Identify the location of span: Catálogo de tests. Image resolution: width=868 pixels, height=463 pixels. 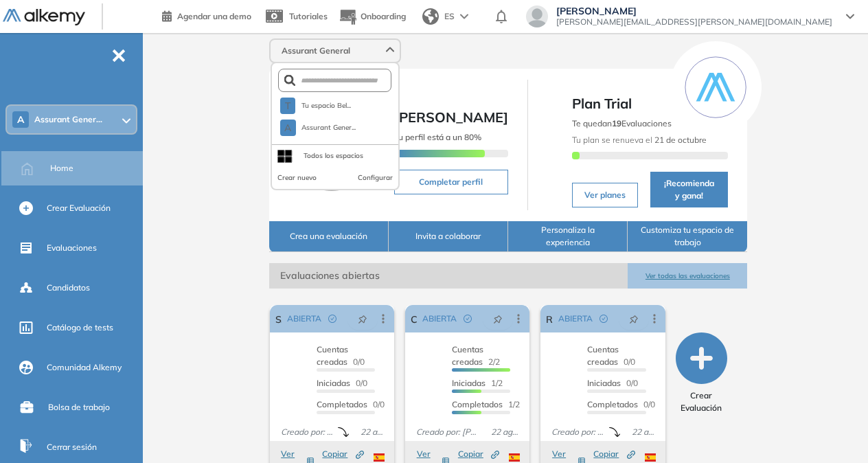
(80, 328).